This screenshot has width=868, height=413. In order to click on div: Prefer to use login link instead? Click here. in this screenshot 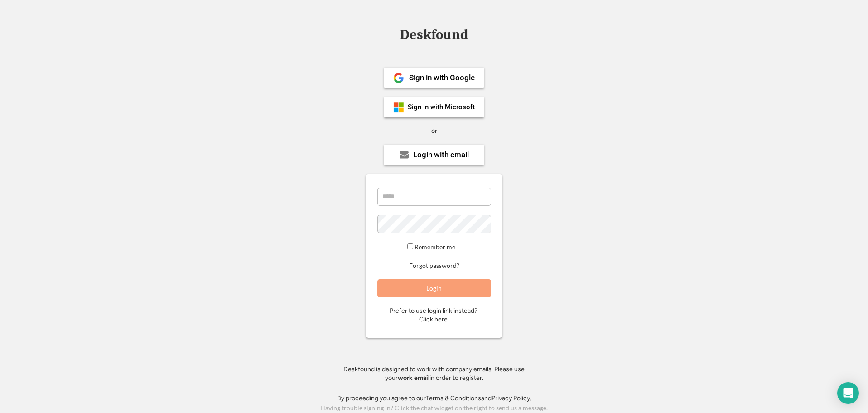, I will do `click(434, 316)`.